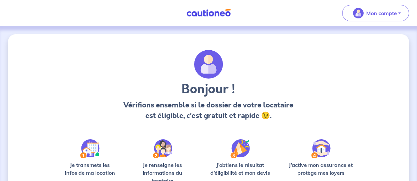  I want to click on img: Cautioneo, so click(208, 13).